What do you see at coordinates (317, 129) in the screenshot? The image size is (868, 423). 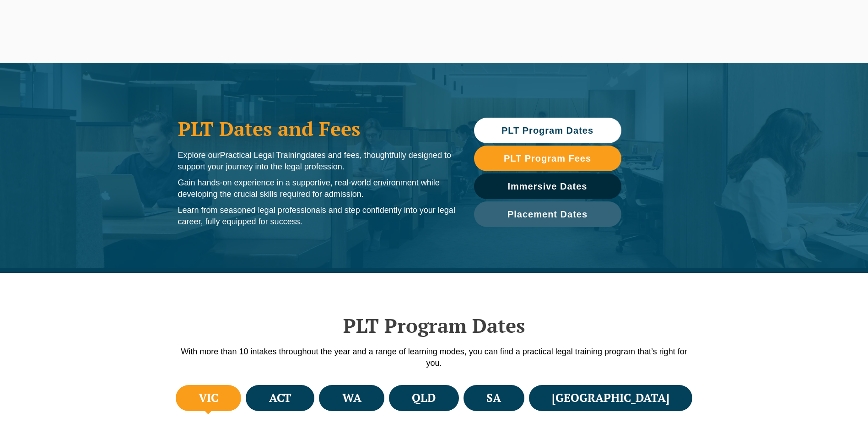 I see `h1: PLT Dates and Fees` at bounding box center [317, 129].